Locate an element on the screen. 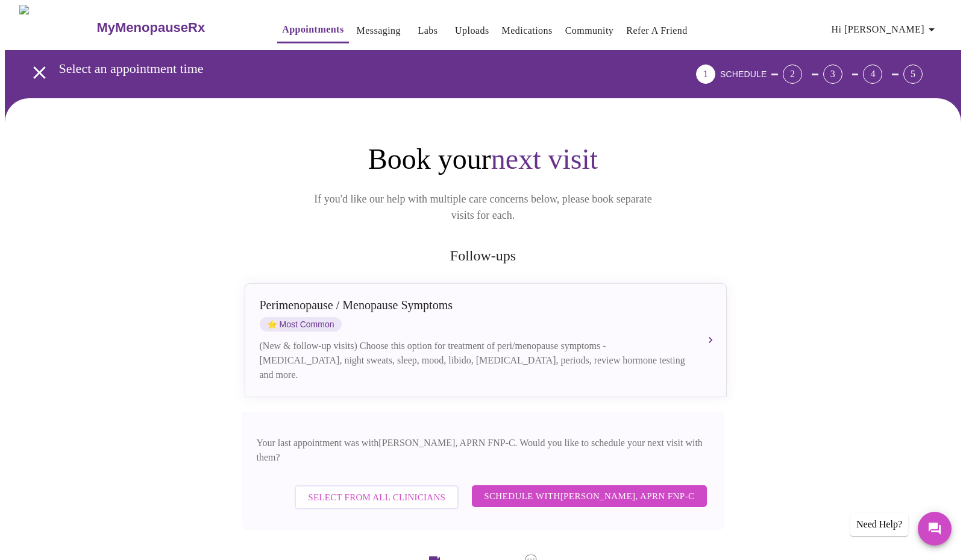  span: star is located at coordinates (272, 325).